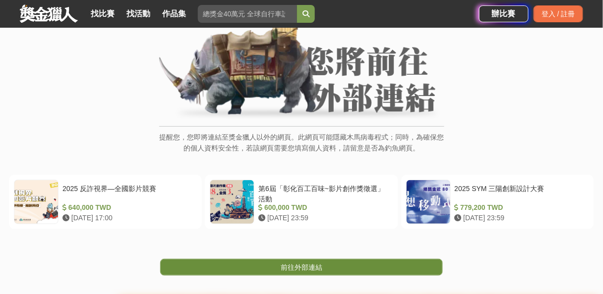  Describe the element at coordinates (138, 14) in the screenshot. I see `a: 找活動` at that location.